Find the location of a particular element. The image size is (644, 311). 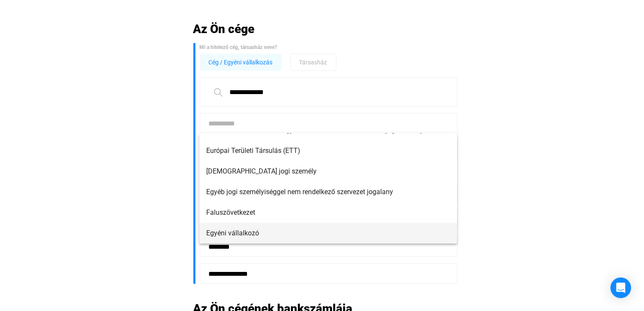

button: Cég / Egyéni vállalkozás is located at coordinates (240, 62).